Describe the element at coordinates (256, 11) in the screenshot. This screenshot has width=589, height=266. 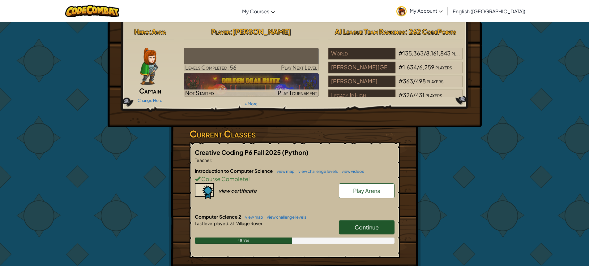
I see `span: My Courses` at that location.